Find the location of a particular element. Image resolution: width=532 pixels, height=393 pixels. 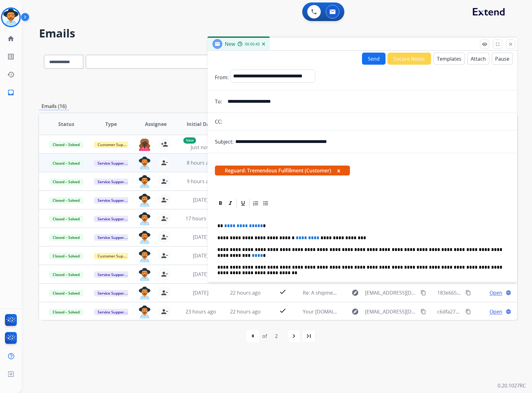

span: Re: A shipment from order LI-200889 has been delivered is located at coordinates (368, 293).